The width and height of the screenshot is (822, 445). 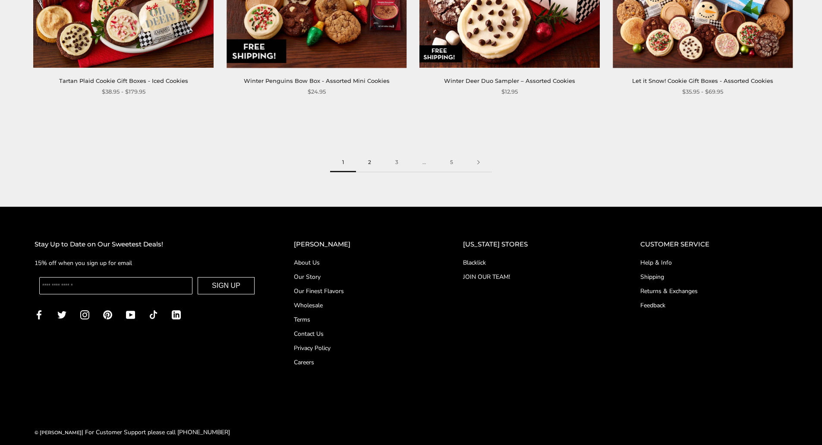 I want to click on a: Privacy Policy, so click(x=361, y=348).